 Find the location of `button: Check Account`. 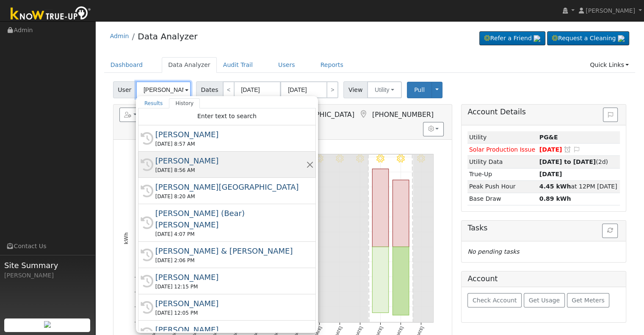

button: Check Account is located at coordinates (494, 300).